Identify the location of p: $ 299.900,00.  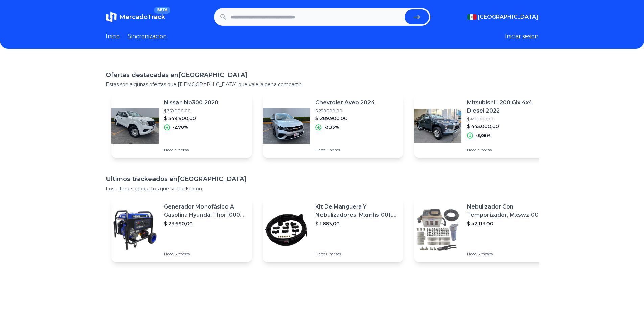
(345, 111).